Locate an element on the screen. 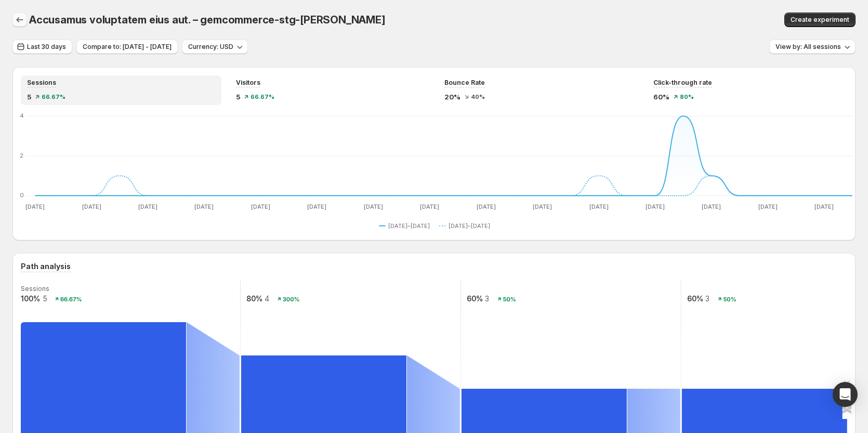 This screenshot has width=868, height=433. span: Click-through rate is located at coordinates (683, 83).